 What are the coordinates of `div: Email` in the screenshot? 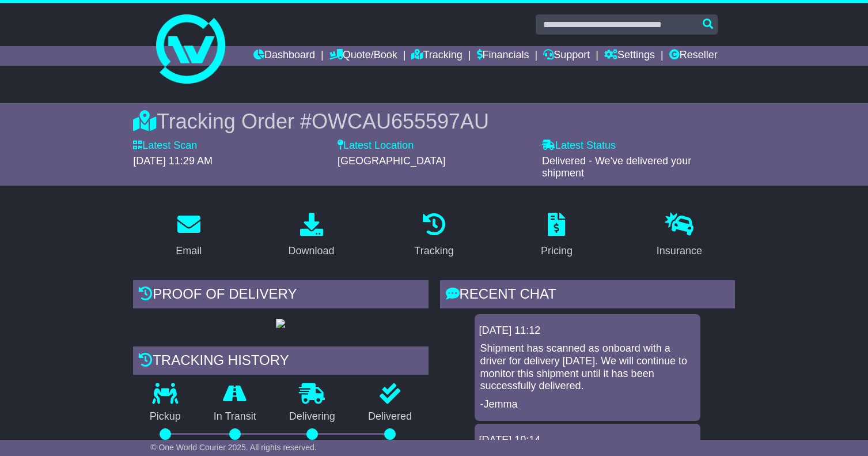 It's located at (188, 251).